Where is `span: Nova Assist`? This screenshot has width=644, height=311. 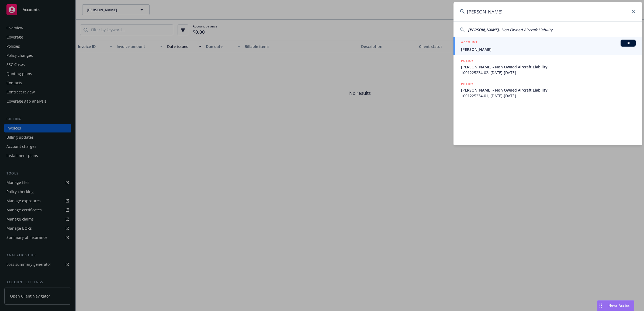
span: Nova Assist is located at coordinates (619, 306).